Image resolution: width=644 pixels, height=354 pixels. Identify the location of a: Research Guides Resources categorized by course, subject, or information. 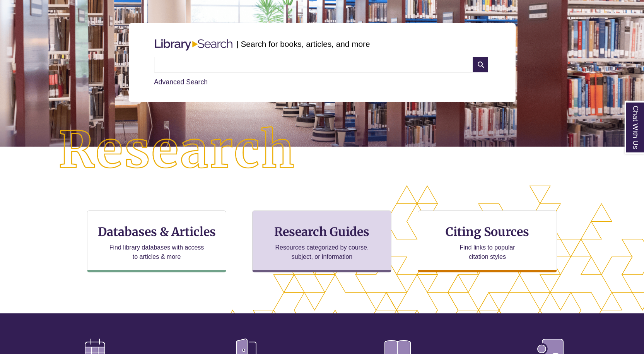
(322, 242).